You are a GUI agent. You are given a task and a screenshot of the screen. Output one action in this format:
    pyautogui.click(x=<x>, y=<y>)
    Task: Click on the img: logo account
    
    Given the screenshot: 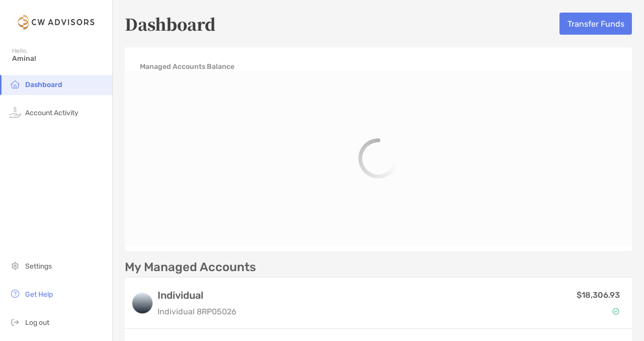 What is the action you would take?
    pyautogui.click(x=142, y=303)
    